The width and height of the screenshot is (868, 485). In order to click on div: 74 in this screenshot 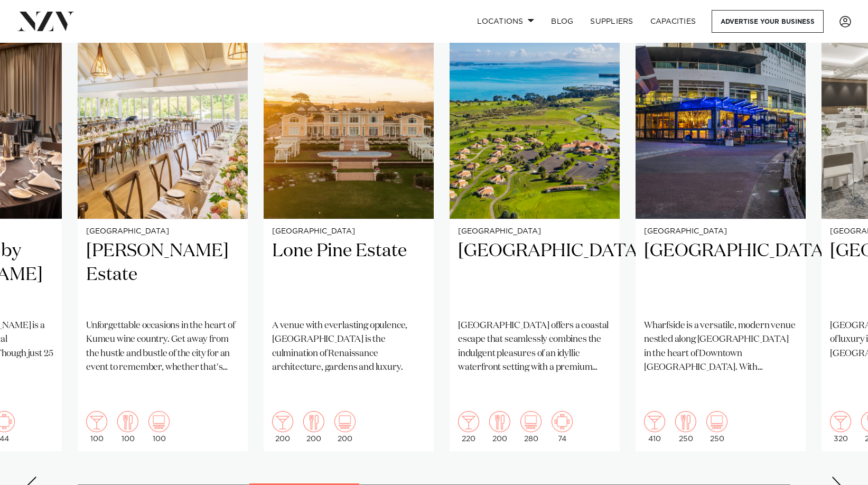, I will do `click(562, 427)`.